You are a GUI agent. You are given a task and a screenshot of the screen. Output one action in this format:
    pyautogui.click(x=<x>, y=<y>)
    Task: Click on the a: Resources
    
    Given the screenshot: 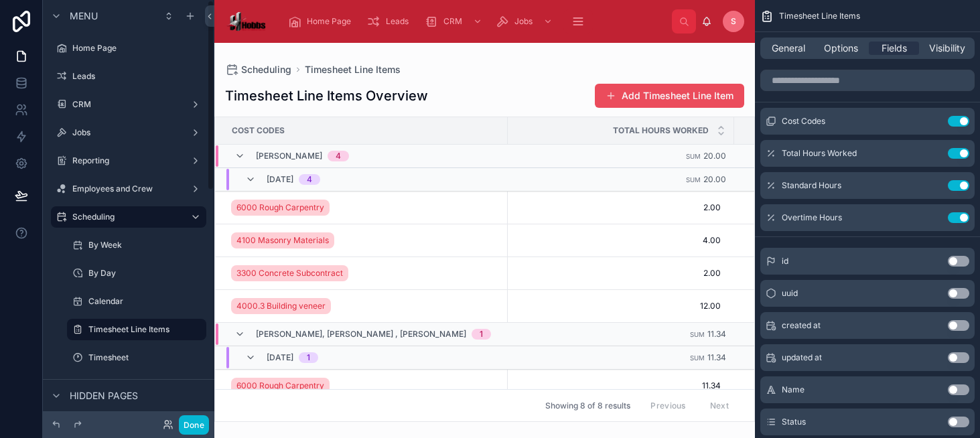 What is the action you would take?
    pyautogui.click(x=129, y=386)
    